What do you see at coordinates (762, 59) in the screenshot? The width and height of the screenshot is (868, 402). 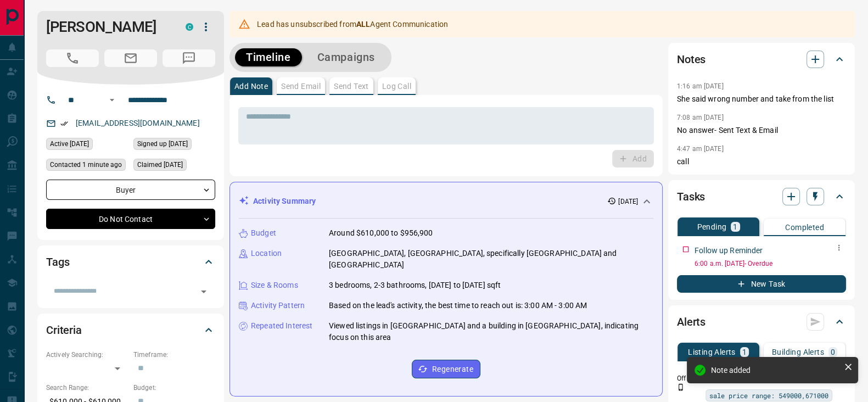 I see `div: Notes` at bounding box center [762, 59].